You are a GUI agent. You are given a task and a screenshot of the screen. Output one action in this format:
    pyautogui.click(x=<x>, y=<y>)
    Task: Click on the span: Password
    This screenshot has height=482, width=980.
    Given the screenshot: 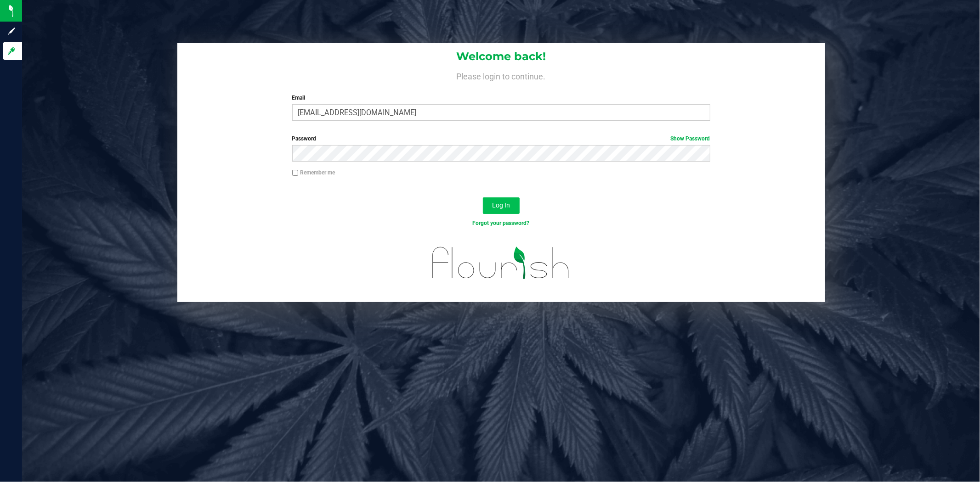 What is the action you would take?
    pyautogui.click(x=305, y=138)
    